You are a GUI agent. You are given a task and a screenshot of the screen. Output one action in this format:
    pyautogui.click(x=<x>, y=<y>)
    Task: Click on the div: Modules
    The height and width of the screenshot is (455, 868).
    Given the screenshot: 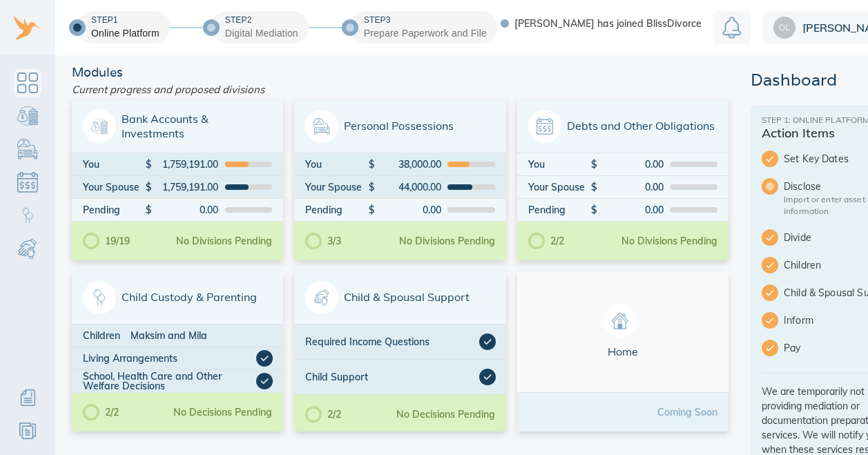 What is the action you would take?
    pyautogui.click(x=400, y=73)
    